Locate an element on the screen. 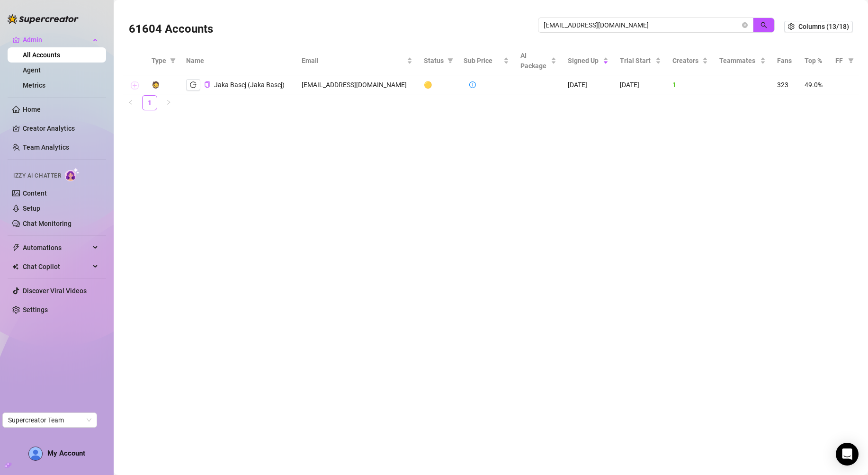 The width and height of the screenshot is (868, 475). a: Creator Analytics is located at coordinates (61, 128).